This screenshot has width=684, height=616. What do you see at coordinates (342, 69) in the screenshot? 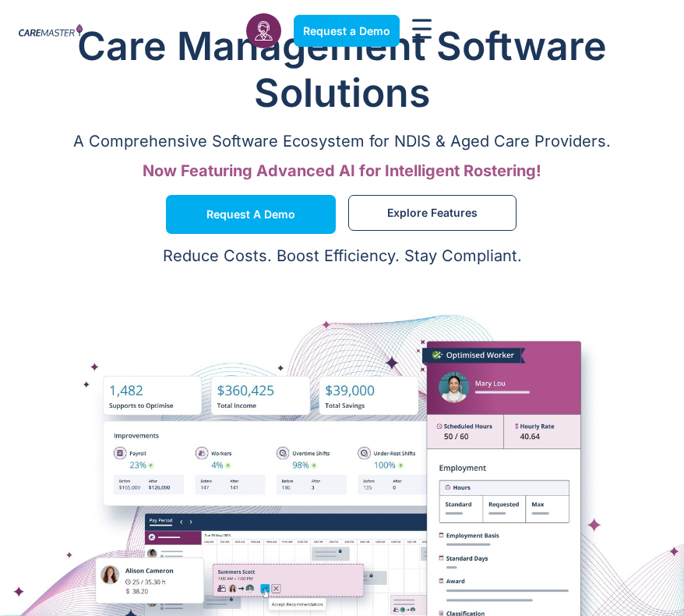
I see `h1: Care Management Software Solutions` at bounding box center [342, 69].